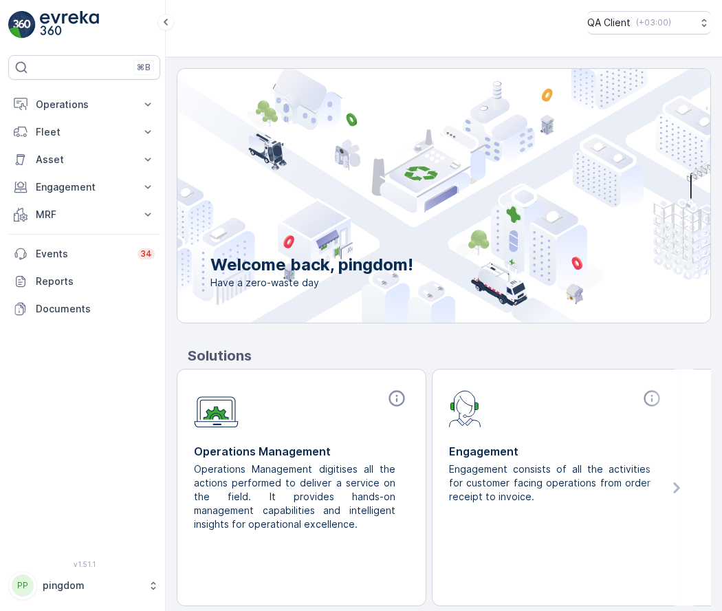  I want to click on div: PP, so click(23, 585).